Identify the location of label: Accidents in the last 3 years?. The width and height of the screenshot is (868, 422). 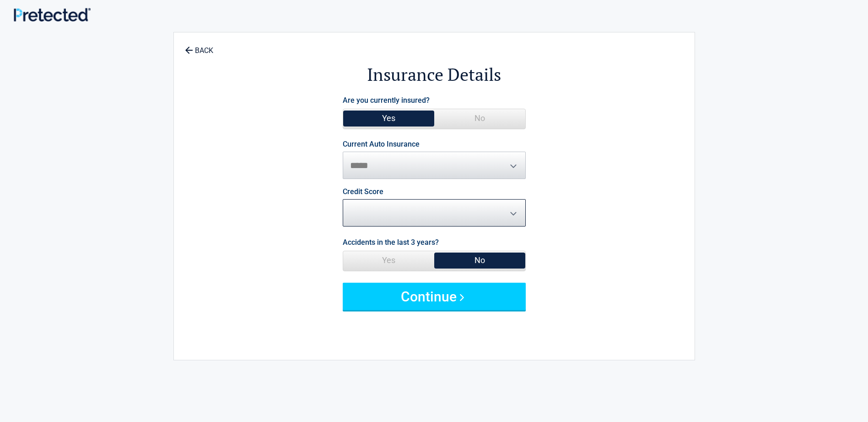
(390, 242).